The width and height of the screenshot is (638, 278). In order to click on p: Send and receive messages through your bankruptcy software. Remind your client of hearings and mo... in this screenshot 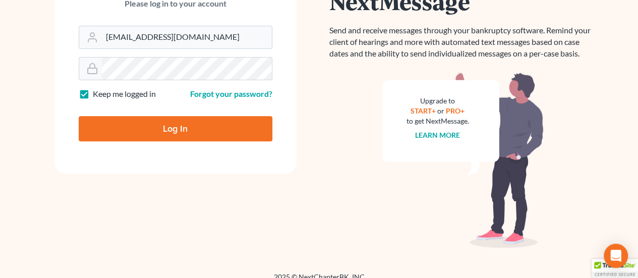, I will do `click(463, 42)`.